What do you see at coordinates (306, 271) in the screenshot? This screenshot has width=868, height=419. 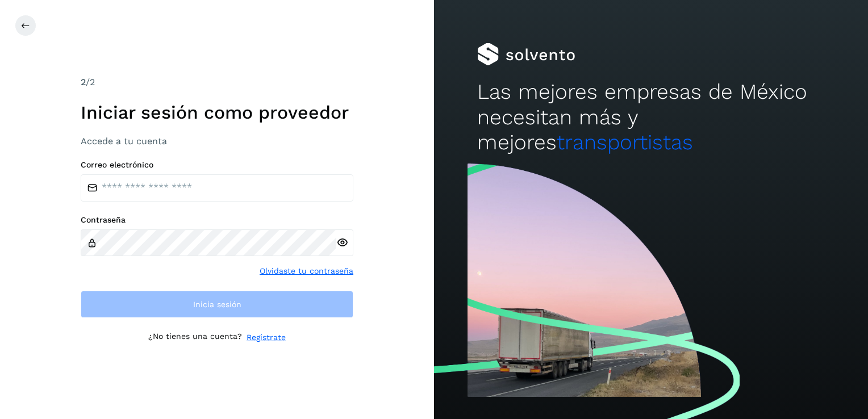 I see `a: Olvidaste tu contraseña` at bounding box center [306, 271].